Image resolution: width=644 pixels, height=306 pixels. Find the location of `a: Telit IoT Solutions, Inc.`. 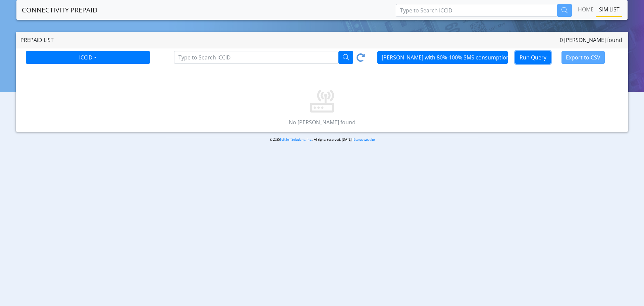

a: Telit IoT Solutions, Inc. is located at coordinates (296, 140).